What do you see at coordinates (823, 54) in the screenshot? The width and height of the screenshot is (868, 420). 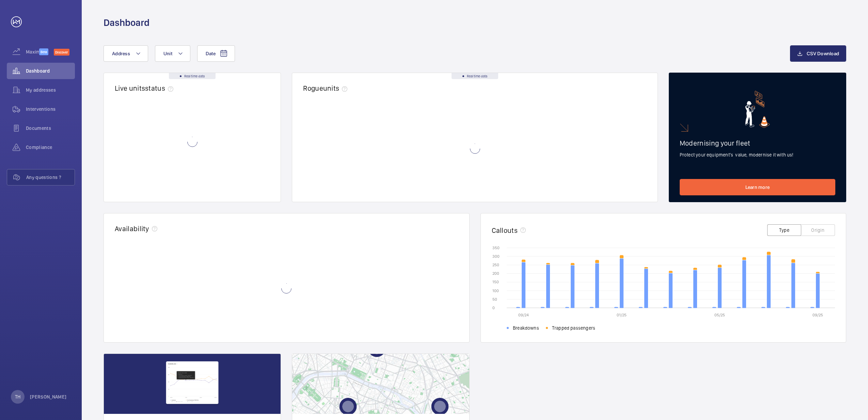 I see `span: CSV Download` at bounding box center [823, 54].